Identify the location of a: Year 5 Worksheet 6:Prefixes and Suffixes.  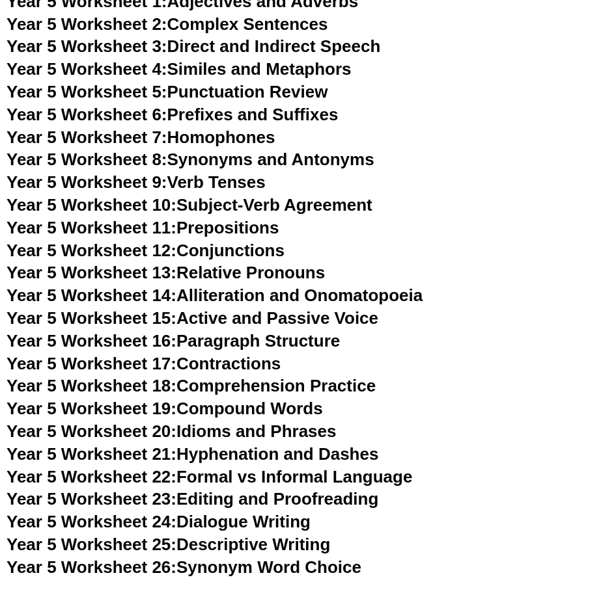
(172, 115).